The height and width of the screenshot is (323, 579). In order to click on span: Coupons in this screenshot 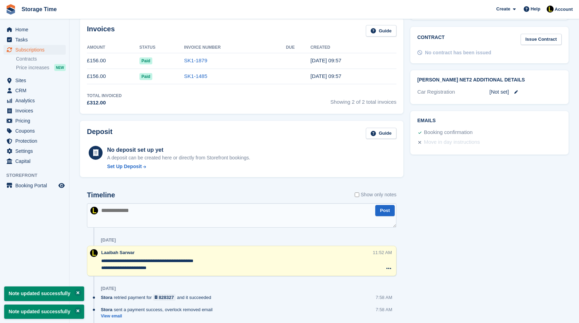, I will do `click(36, 131)`.